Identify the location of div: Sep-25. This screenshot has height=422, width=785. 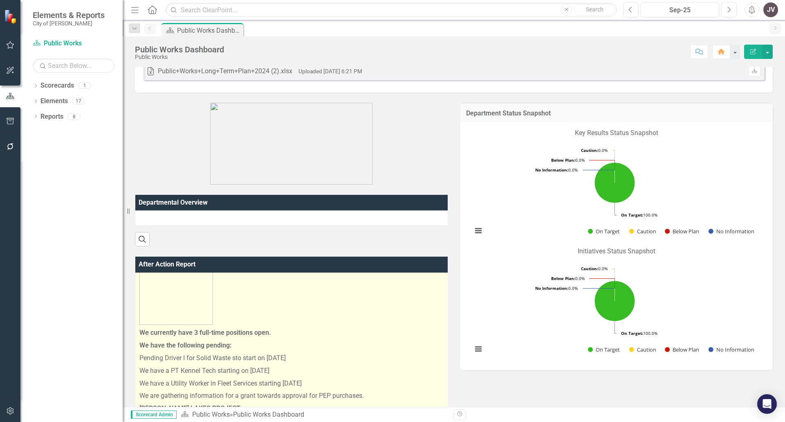
(680, 10).